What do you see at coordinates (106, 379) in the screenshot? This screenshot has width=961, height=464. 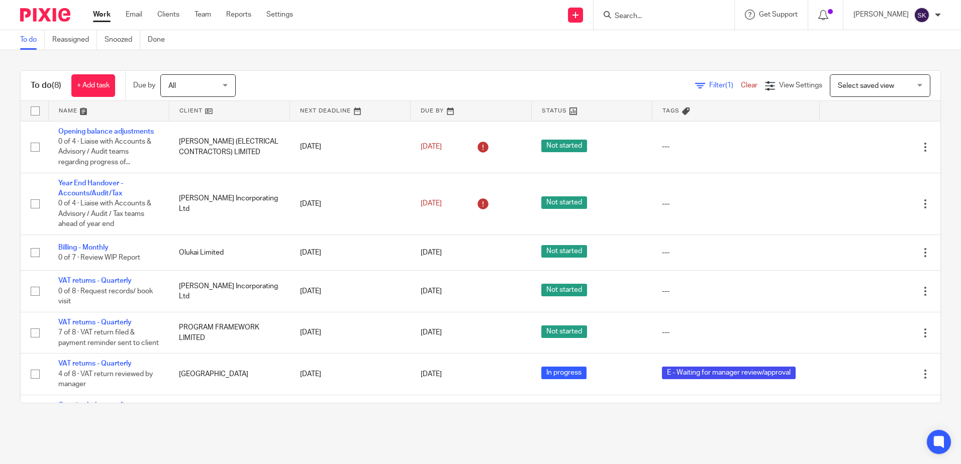 I see `span: 4 of 8 · VAT return reviewed by manager` at bounding box center [106, 379].